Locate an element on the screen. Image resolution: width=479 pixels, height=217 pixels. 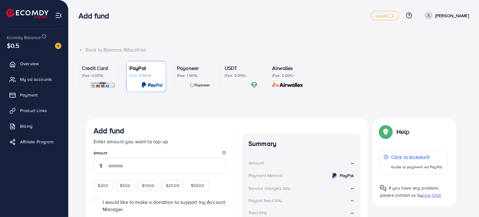
p: Enter amount you want to top-up is located at coordinates (160, 142).